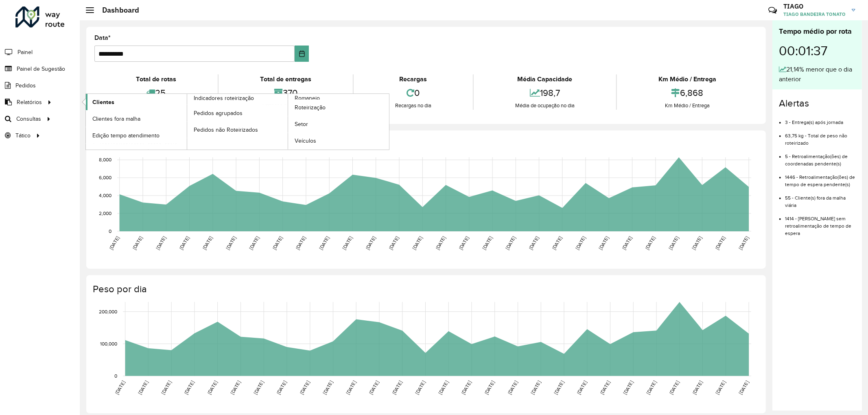 Image resolution: width=868 pixels, height=415 pixels. Describe the element at coordinates (105, 213) in the screenshot. I see `text: 2,000` at that location.